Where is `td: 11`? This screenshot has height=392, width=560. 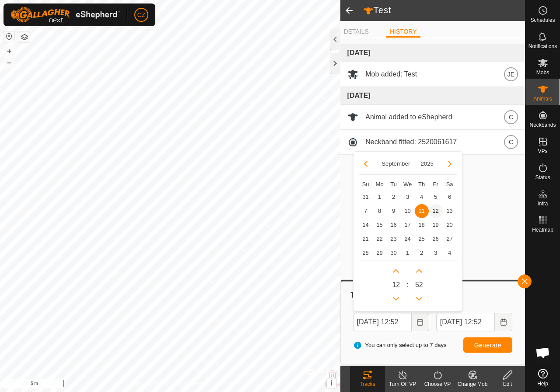
td: 11 is located at coordinates (422, 211).